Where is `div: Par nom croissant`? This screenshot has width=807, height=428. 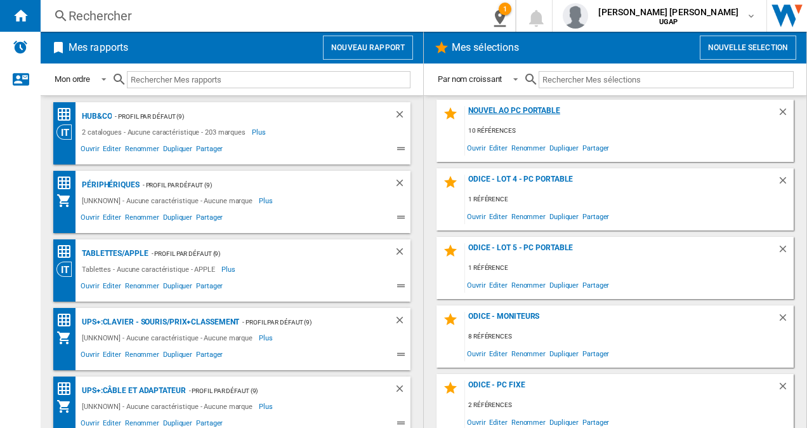
div: Par nom croissant is located at coordinates (469, 79).